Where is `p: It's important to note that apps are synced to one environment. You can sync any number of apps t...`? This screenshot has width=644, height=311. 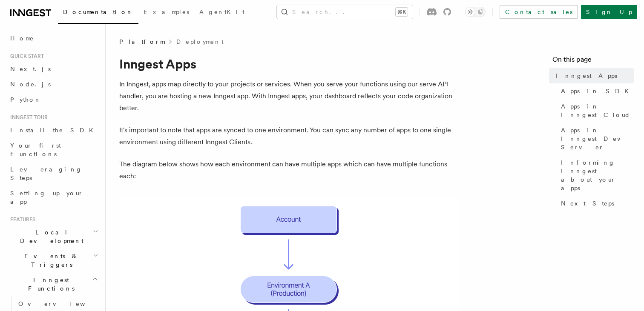 p: It's important to note that apps are synced to one environment. You can sync any number of apps t... is located at coordinates (290, 136).